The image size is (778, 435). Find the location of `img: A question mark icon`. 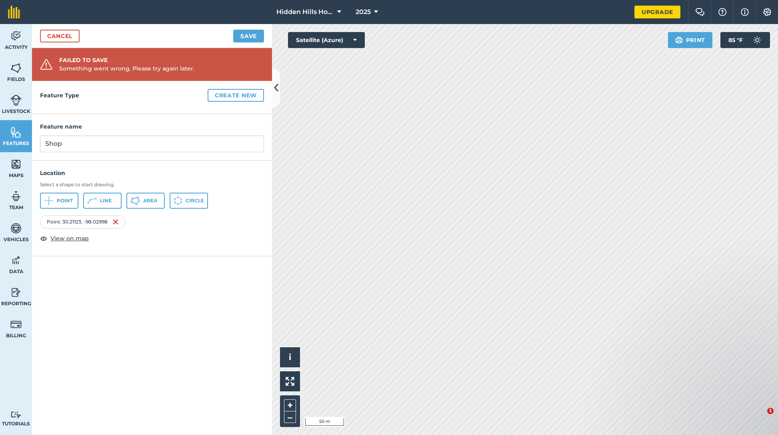

img: A question mark icon is located at coordinates (723, 12).